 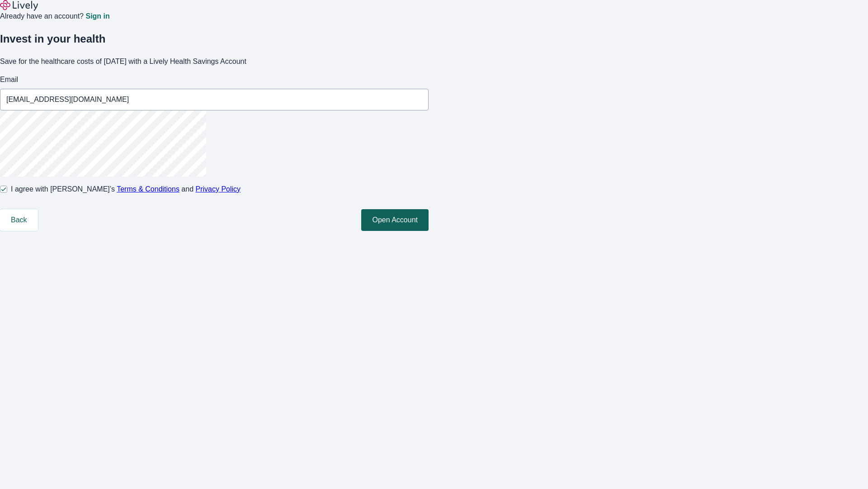 What do you see at coordinates (97, 17) in the screenshot?
I see `div: Sign in` at bounding box center [97, 17].